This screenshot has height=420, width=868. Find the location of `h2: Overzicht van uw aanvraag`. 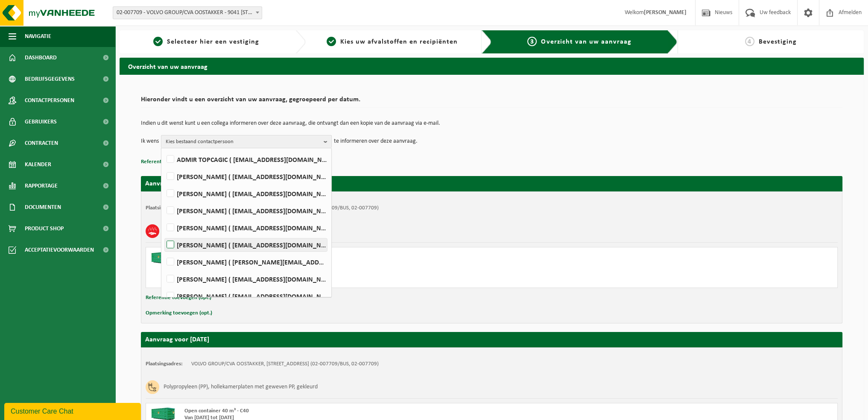

h2: Overzicht van uw aanvraag is located at coordinates (491, 66).